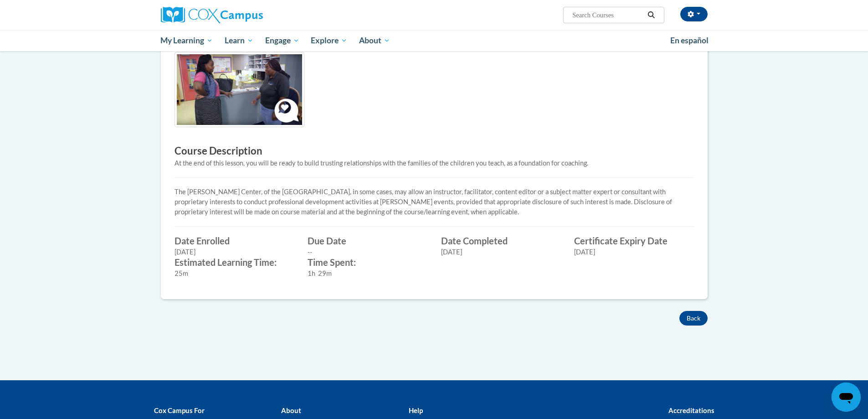  I want to click on a: Explore, so click(329, 41).